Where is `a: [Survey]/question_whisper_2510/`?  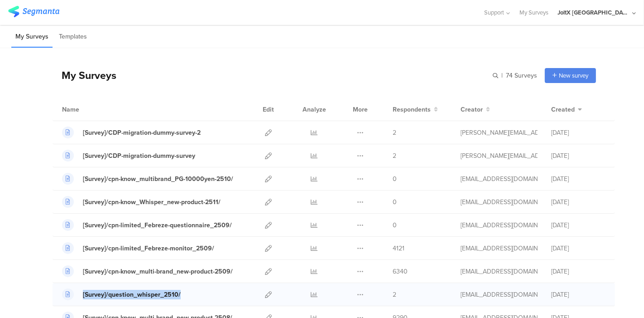 a: [Survey]/question_whisper_2510/ is located at coordinates (121, 294).